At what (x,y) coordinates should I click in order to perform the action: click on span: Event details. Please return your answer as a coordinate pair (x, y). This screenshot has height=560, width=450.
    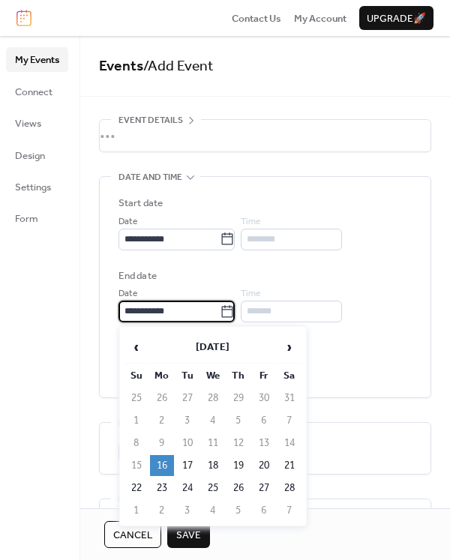
    Looking at the image, I should click on (151, 121).